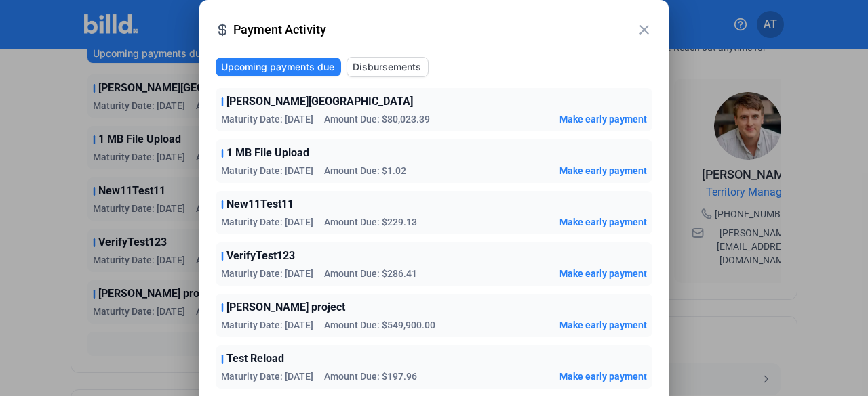  What do you see at coordinates (387, 67) in the screenshot?
I see `span: Disbursements` at bounding box center [387, 67].